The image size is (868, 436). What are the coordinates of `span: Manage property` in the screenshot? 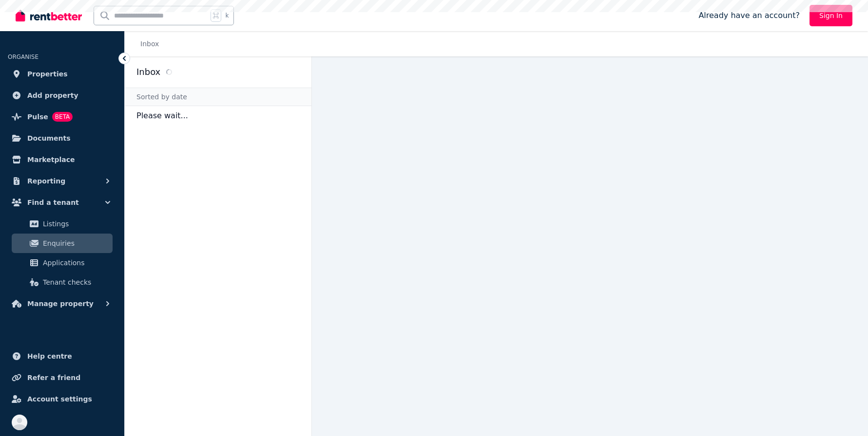 It's located at (60, 304).